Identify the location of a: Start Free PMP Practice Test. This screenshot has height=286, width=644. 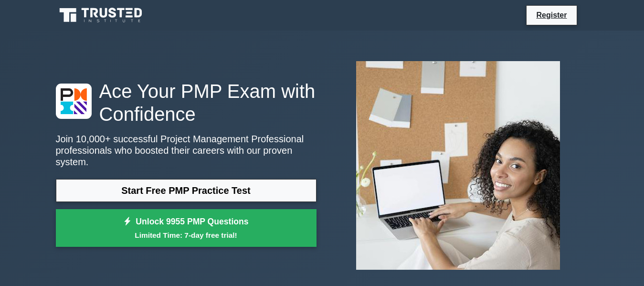
(186, 190).